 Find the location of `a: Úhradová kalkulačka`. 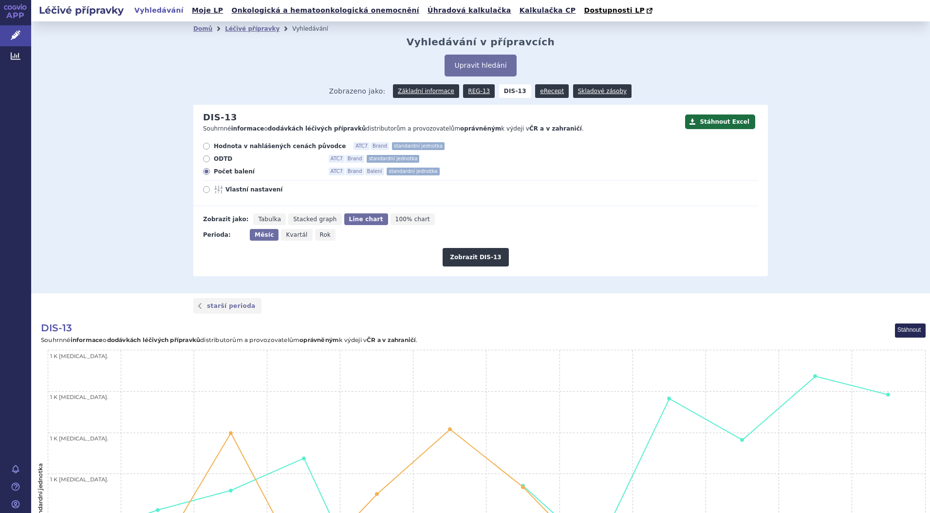

a: Úhradová kalkulačka is located at coordinates (469, 10).